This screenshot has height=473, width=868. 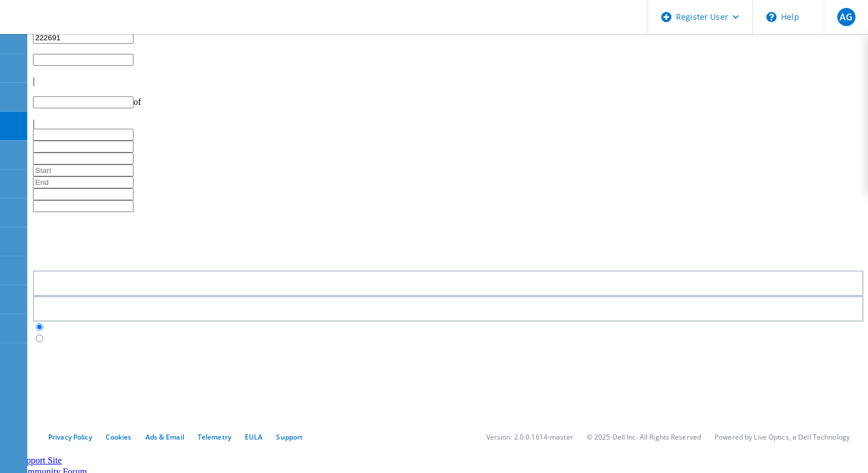 I want to click on span: AG, so click(x=846, y=17).